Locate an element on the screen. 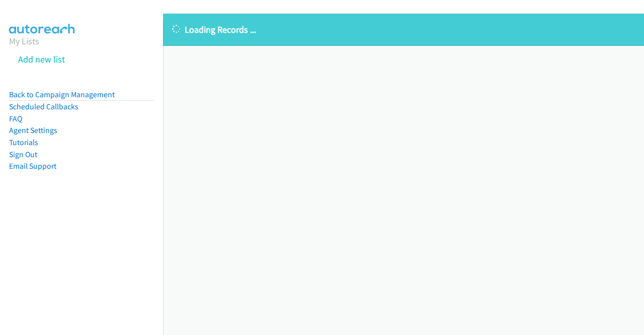 The width and height of the screenshot is (644, 335). a: Tutorials is located at coordinates (23, 142).